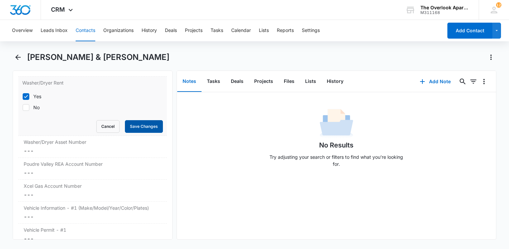 The height and width of the screenshot is (249, 509). Describe the element at coordinates (445, 13) in the screenshot. I see `div: account id` at that location.